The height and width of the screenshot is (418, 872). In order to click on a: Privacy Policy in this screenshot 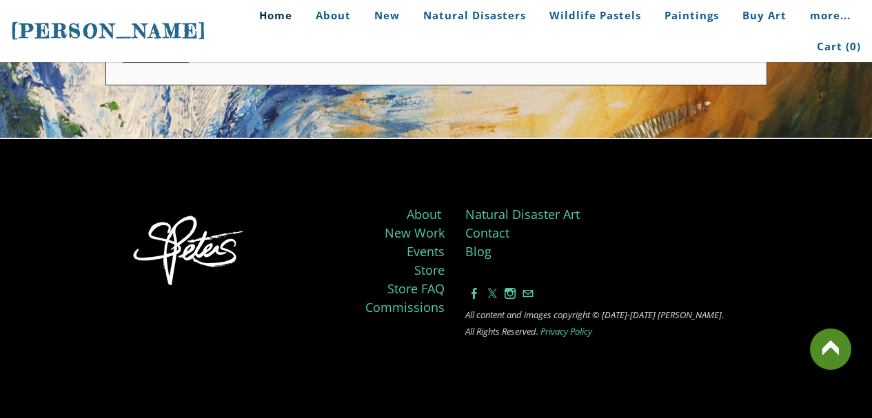, I will do `click(566, 332)`.